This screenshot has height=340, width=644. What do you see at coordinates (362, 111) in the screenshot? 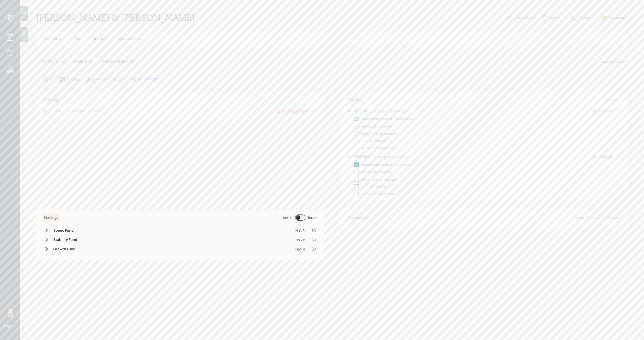
I see `h6: $35,091` at bounding box center [362, 111].